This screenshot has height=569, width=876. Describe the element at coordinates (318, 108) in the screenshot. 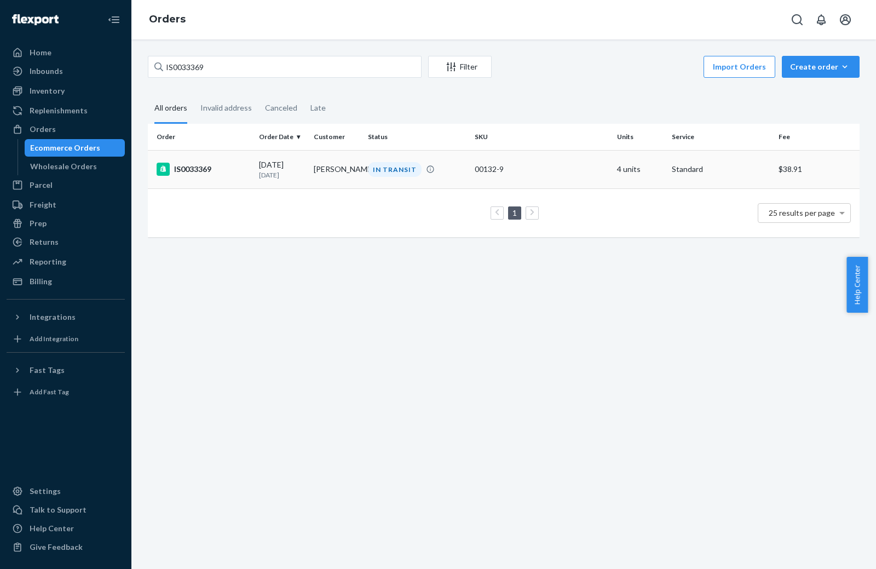

I see `div: Late` at that location.